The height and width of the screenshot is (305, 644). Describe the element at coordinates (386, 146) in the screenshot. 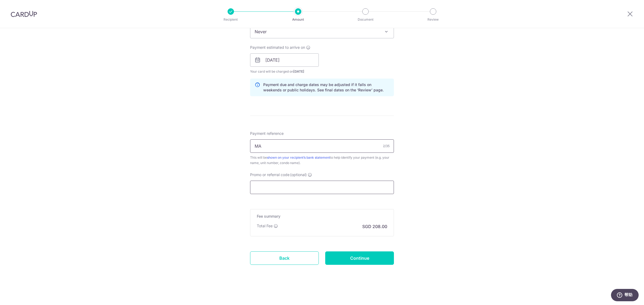

I see `div: 2/35` at that location.